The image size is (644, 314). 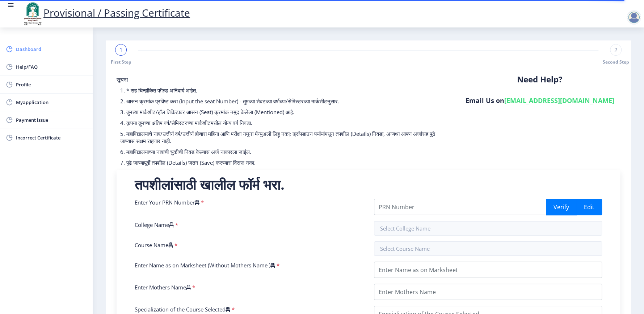 What do you see at coordinates (589, 207) in the screenshot?
I see `button: Edit` at bounding box center [589, 207].